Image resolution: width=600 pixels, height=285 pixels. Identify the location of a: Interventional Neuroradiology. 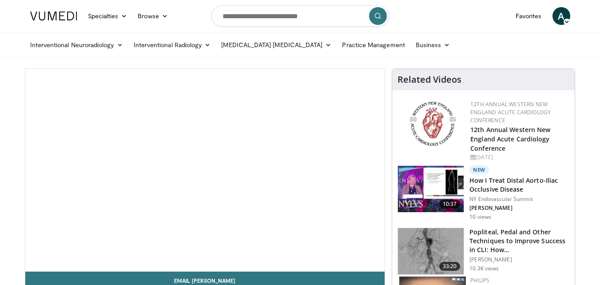
(76, 45).